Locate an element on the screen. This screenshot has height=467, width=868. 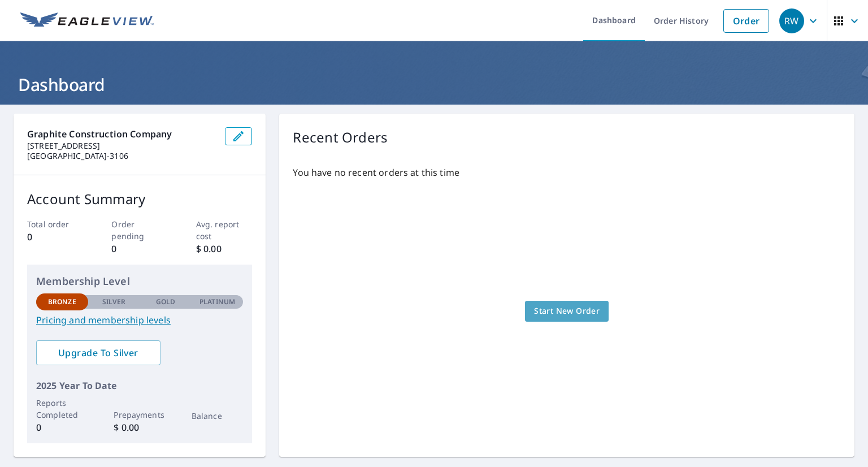
a: Upgrade To Silver is located at coordinates (99, 353).